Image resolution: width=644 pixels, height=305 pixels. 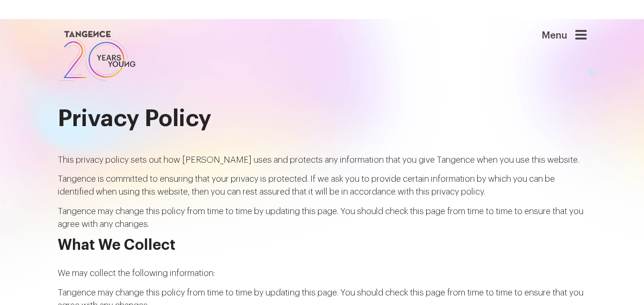 What do you see at coordinates (322, 246) in the screenshot?
I see `h5: What We Collect` at bounding box center [322, 246].